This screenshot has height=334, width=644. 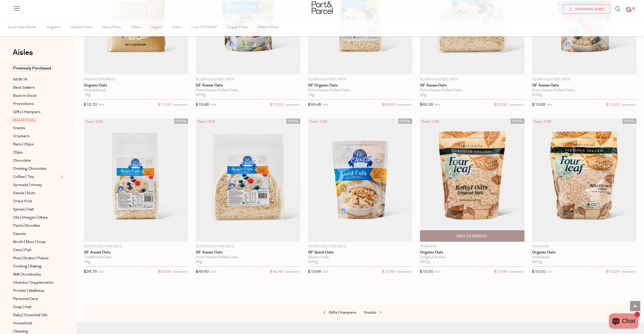 I want to click on span: $12.25, so click(x=613, y=105).